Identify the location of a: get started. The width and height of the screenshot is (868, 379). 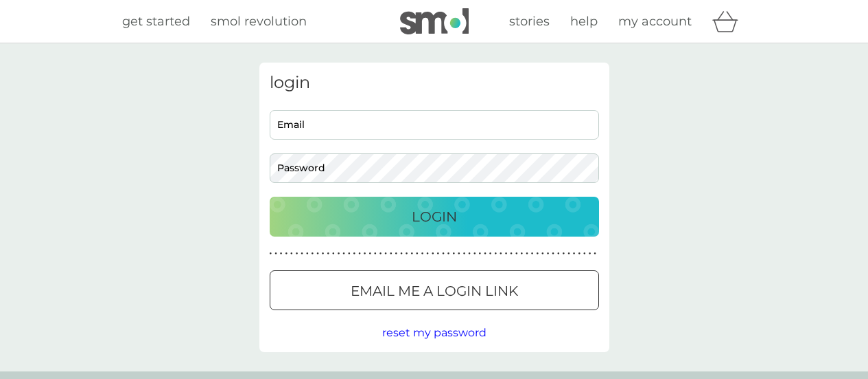
(156, 22).